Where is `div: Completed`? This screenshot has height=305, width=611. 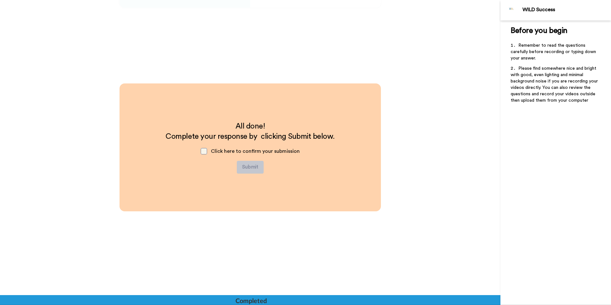
div: Completed is located at coordinates (251, 300).